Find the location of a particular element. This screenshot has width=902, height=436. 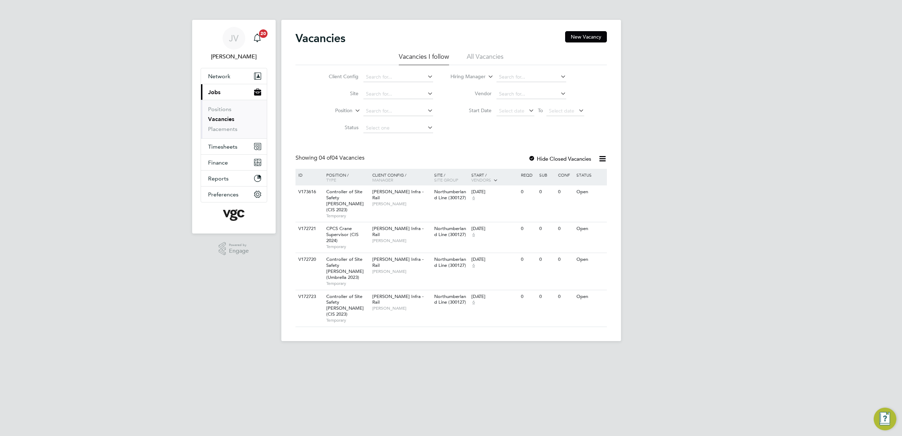

input: Select one is located at coordinates (398, 128).